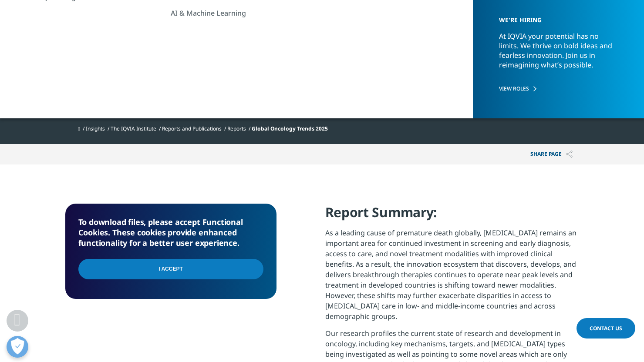  What do you see at coordinates (606, 328) in the screenshot?
I see `a: Contact Us` at bounding box center [606, 328].